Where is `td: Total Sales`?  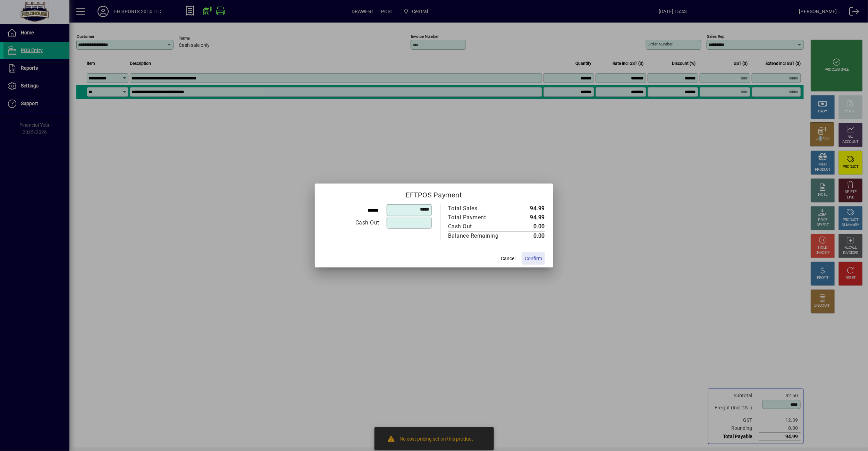 td: Total Sales is located at coordinates (481, 208).